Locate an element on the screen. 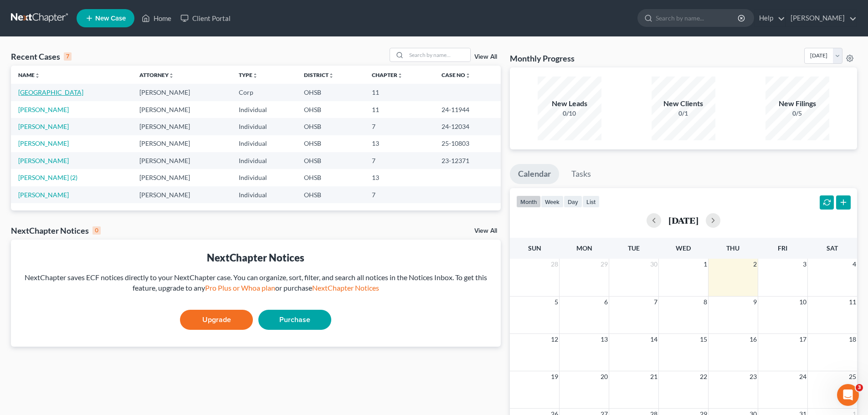 The image size is (868, 415). div: New Filings is located at coordinates (797, 103).